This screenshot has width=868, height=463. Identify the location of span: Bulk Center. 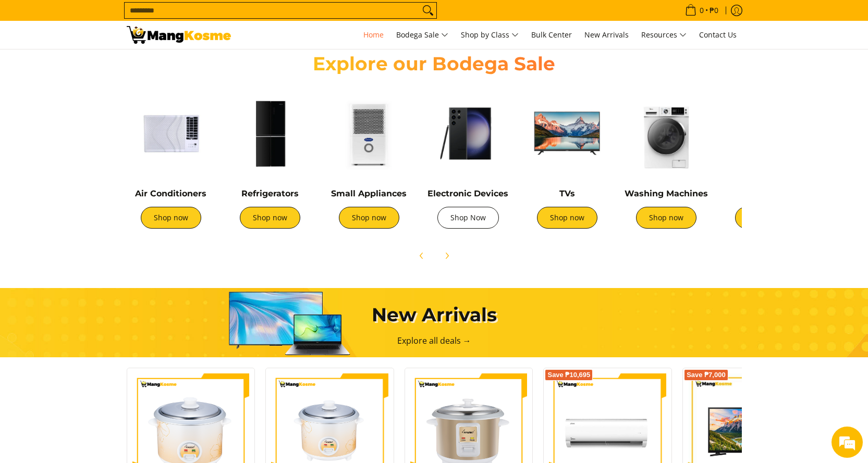
(552, 34).